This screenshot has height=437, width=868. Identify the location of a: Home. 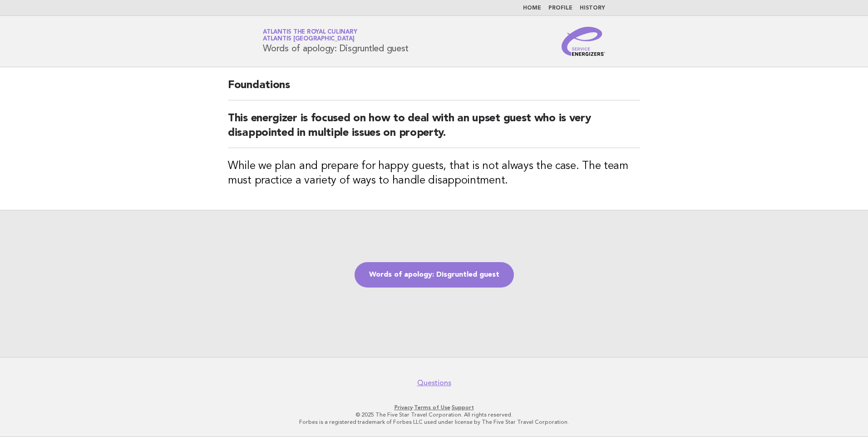
(532, 8).